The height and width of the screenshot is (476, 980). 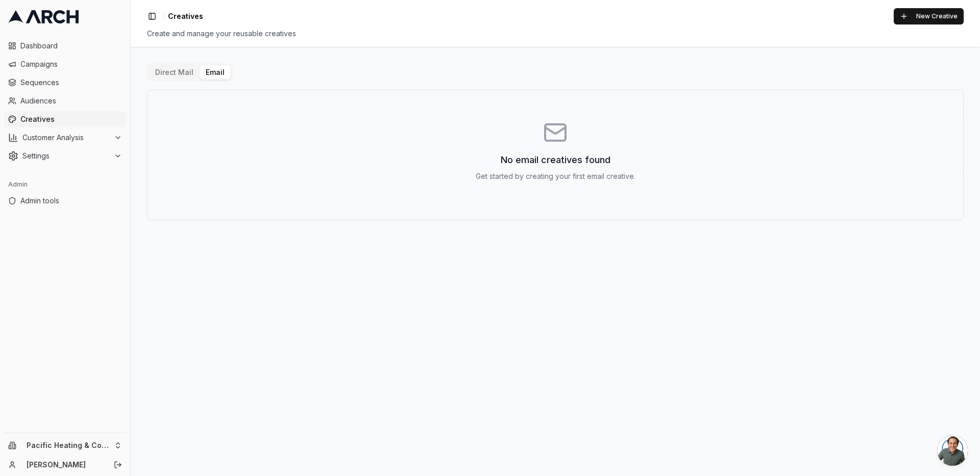 What do you see at coordinates (66, 137) in the screenshot?
I see `span: Customer Analysis` at bounding box center [66, 137].